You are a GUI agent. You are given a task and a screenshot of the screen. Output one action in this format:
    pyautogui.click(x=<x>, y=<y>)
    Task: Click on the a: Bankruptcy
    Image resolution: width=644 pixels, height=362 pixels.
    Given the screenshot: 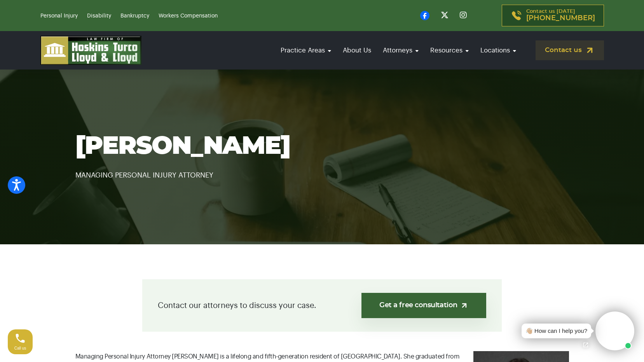 What is the action you would take?
    pyautogui.click(x=135, y=16)
    